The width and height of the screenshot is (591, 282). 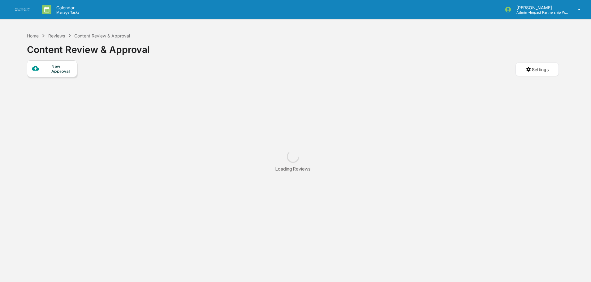 I want to click on div: Loading Reviews, so click(x=293, y=169).